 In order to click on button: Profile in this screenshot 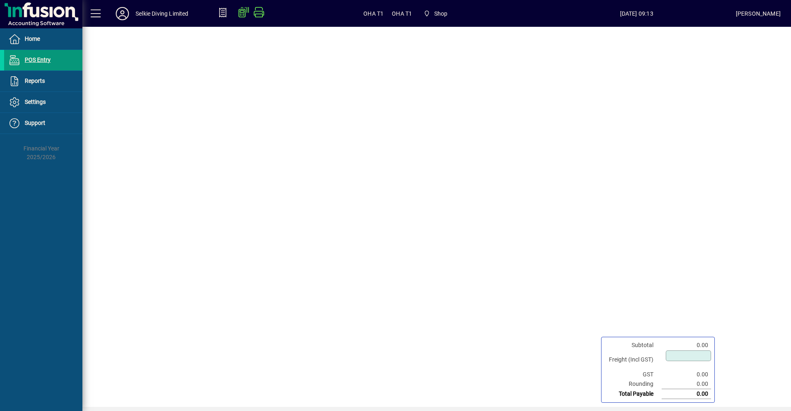, I will do `click(122, 14)`.